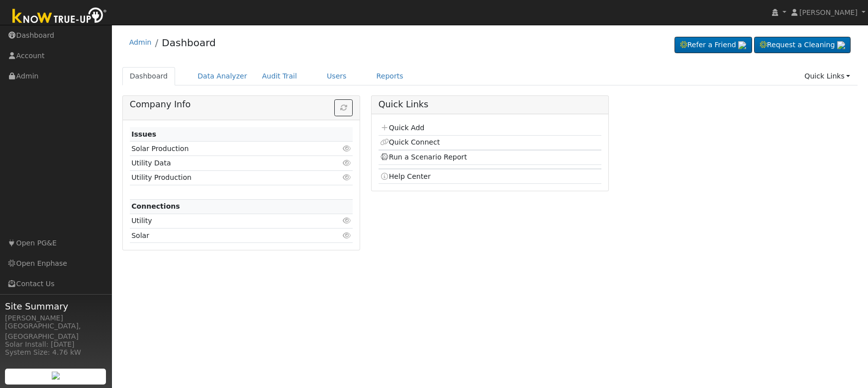 This screenshot has height=388, width=868. Describe the element at coordinates (802, 45) in the screenshot. I see `a: Request a Cleaning` at that location.